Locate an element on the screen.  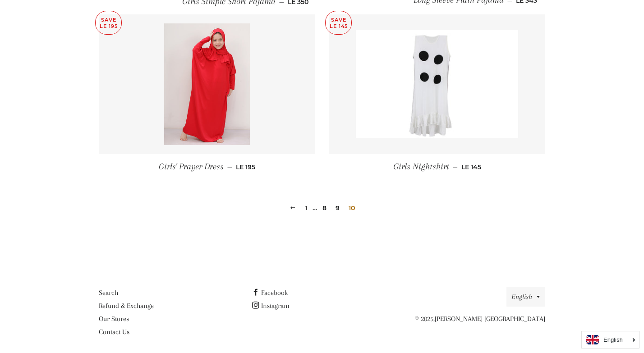
a: Facebook is located at coordinates (270, 293).